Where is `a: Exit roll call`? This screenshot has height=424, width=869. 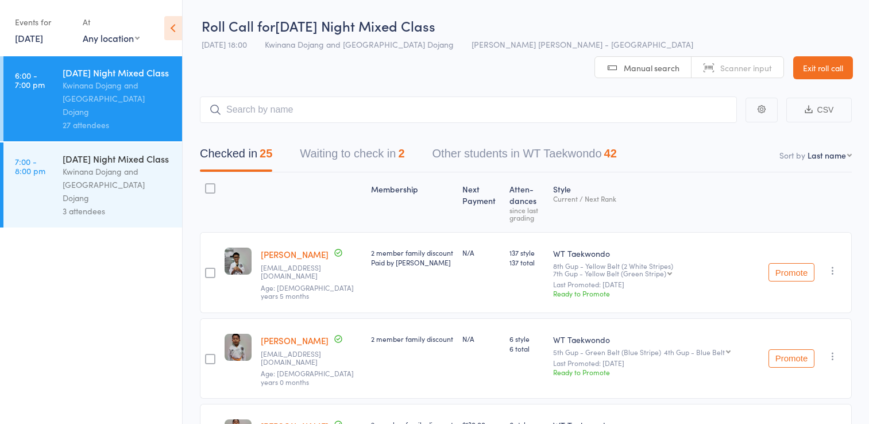 a: Exit roll call is located at coordinates (823, 68).